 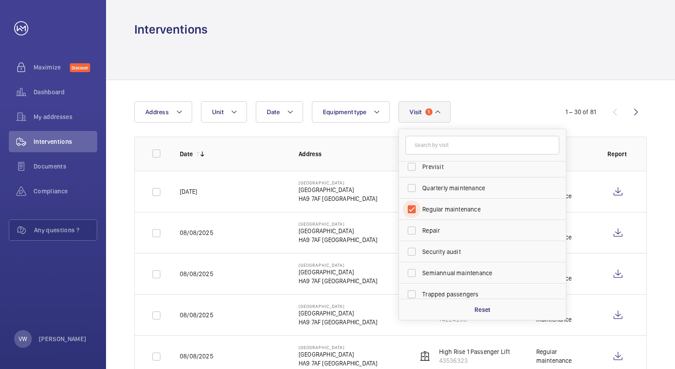 What do you see at coordinates (475, 351) in the screenshot?
I see `p: High Rise 1 Passenger Lift` at bounding box center [475, 351].